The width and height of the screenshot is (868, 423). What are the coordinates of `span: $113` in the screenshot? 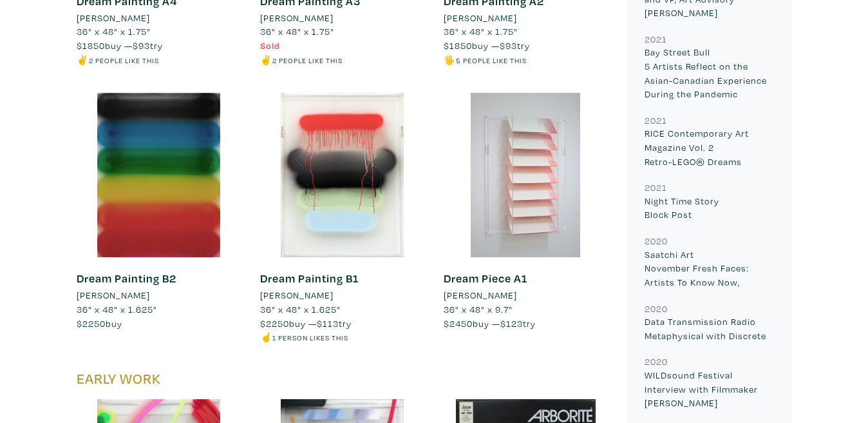 It's located at (328, 323).